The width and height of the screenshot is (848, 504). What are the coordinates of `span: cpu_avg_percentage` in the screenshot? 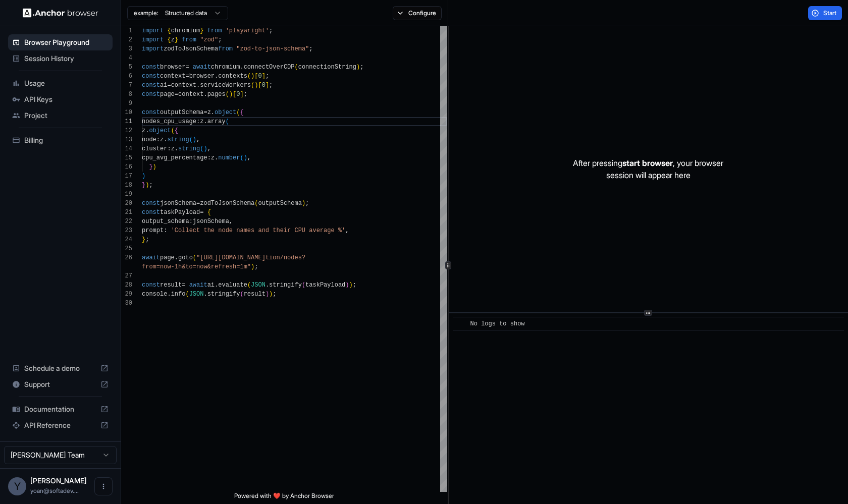 It's located at (175, 158).